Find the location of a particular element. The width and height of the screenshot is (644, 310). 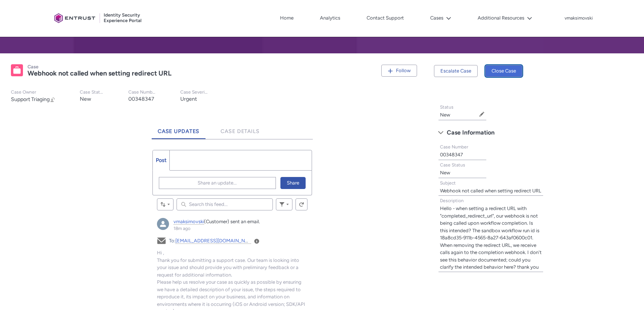

span: (Customer) sent an email. is located at coordinates (232, 222).